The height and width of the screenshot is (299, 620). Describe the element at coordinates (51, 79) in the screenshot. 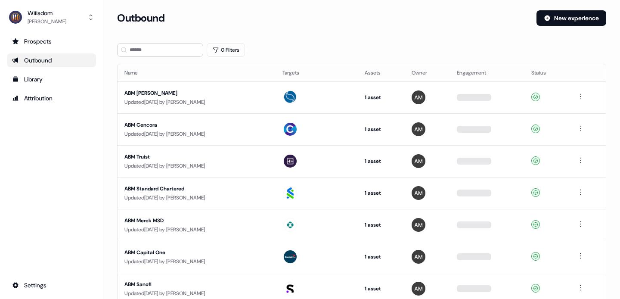

I see `a: Go to templates` at that location.